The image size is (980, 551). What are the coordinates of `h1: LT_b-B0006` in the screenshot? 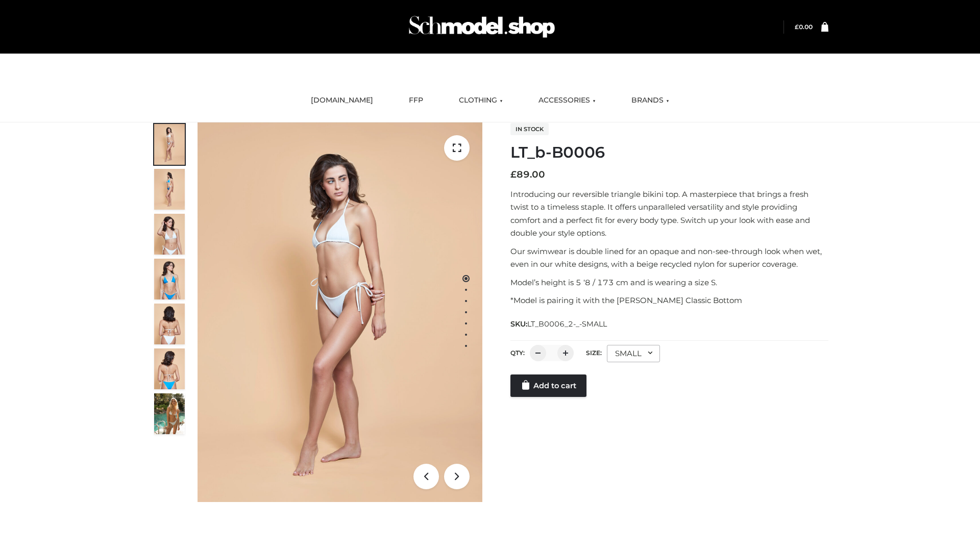 It's located at (669, 152).